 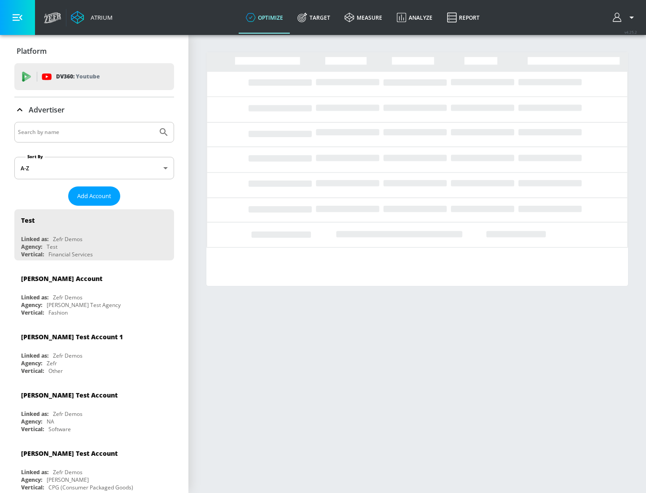 What do you see at coordinates (94, 168) in the screenshot?
I see `div: A-Z` at bounding box center [94, 168].